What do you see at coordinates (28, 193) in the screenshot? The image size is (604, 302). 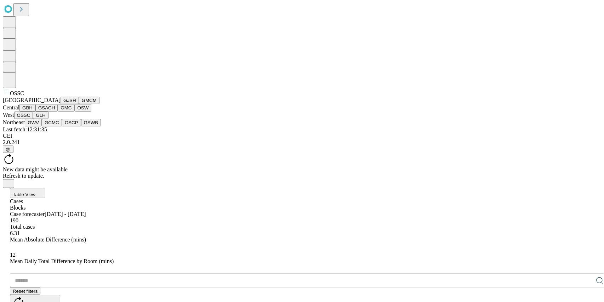 I see `button: Table View` at bounding box center [28, 193].